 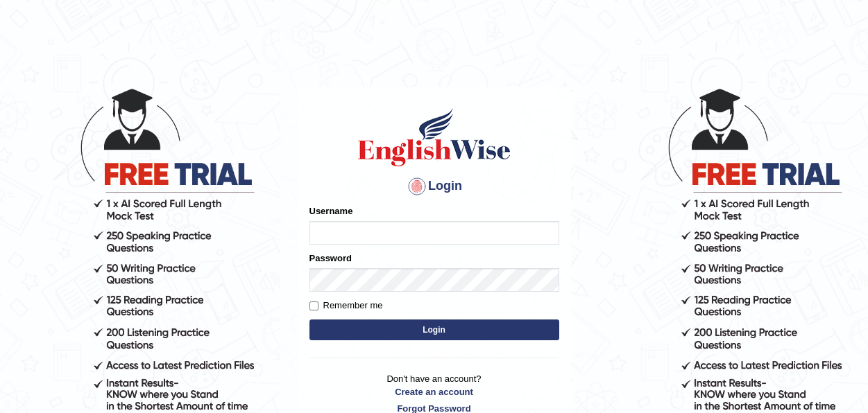 I want to click on label: Username, so click(x=331, y=211).